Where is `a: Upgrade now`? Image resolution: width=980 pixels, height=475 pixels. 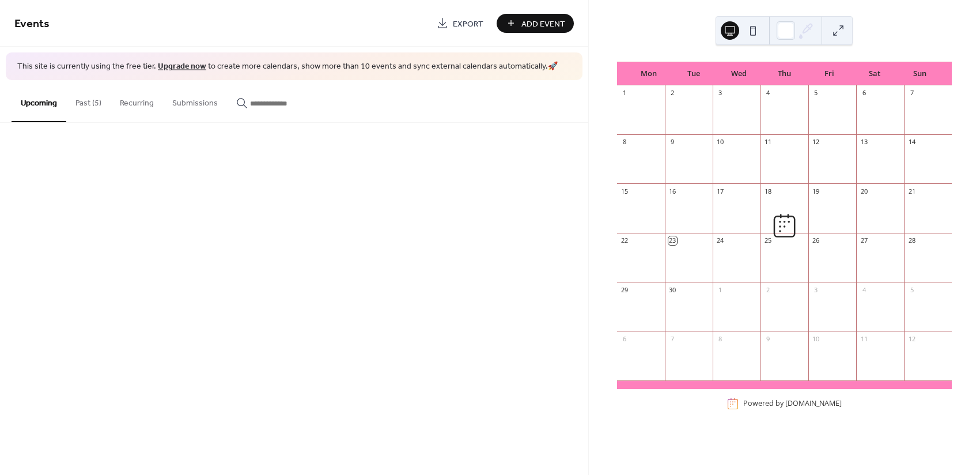
a: Upgrade now is located at coordinates (182, 66).